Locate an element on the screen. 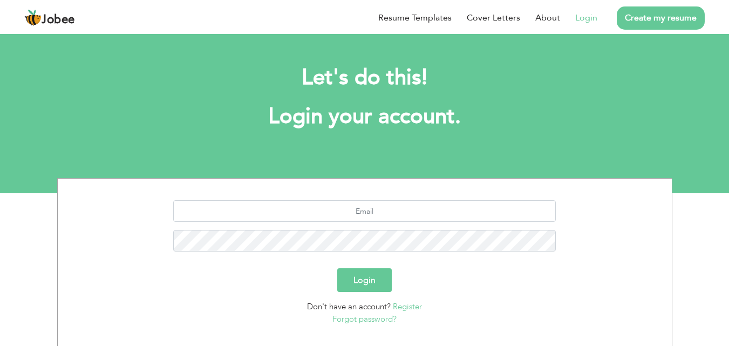  img: jobee.io is located at coordinates (33, 18).